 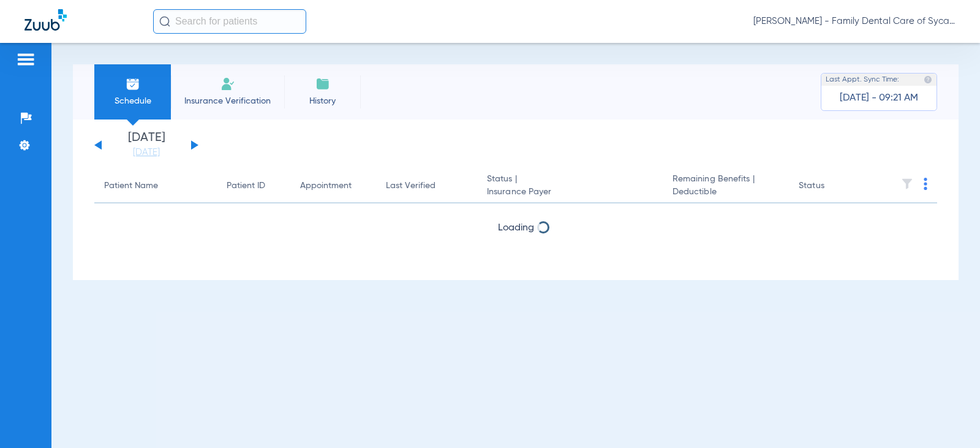 What do you see at coordinates (133, 101) in the screenshot?
I see `span: Schedule` at bounding box center [133, 101].